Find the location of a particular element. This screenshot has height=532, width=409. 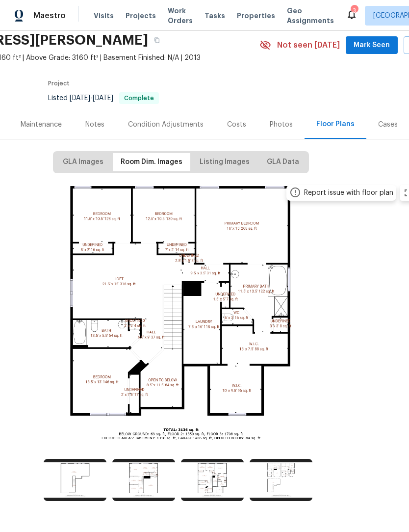

span: Mark Seen is located at coordinates (372, 45).